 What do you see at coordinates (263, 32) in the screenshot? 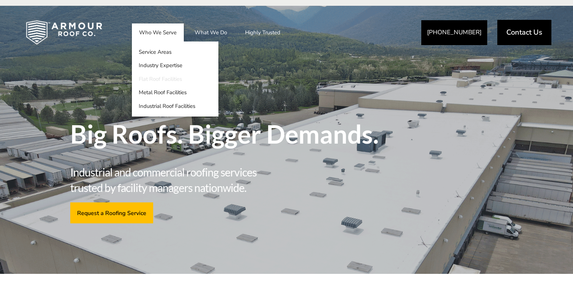
I see `a: Highly Trusted` at bounding box center [263, 32].